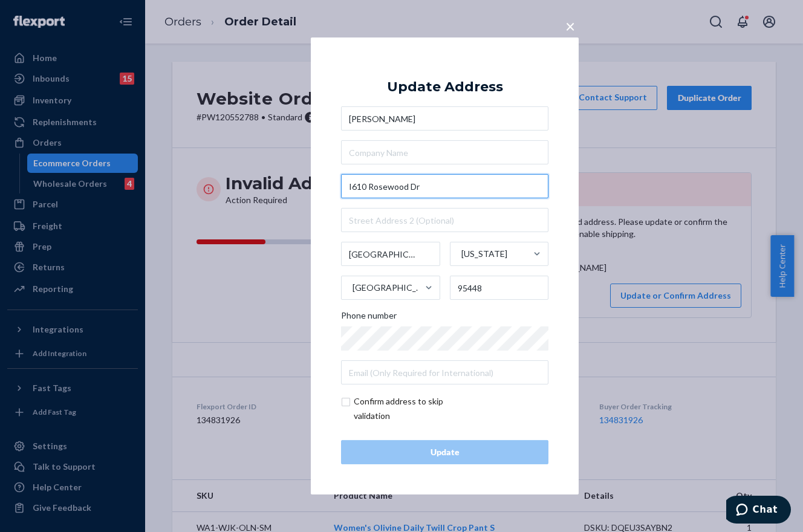 The image size is (803, 532). I want to click on button: Update, so click(445, 453).